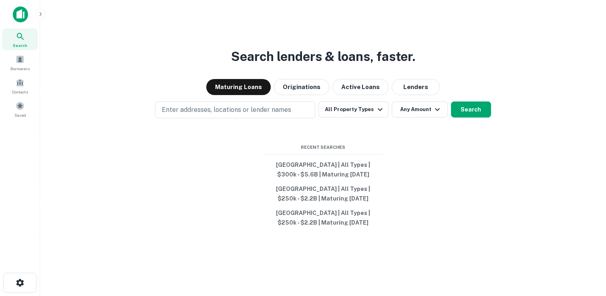 The height and width of the screenshot is (296, 606). What do you see at coordinates (20, 109) in the screenshot?
I see `div: Saved` at bounding box center [20, 109].